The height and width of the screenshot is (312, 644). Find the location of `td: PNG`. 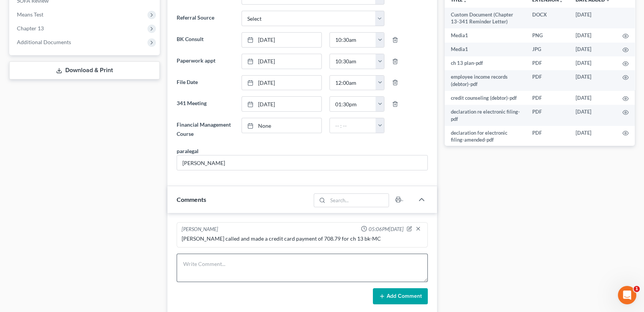

td: PNG is located at coordinates (548, 35).